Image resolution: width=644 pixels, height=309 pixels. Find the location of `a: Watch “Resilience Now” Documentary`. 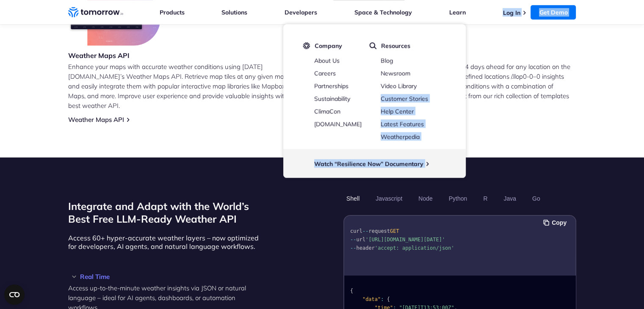

a: Watch “Resilience Now” Documentary is located at coordinates (369, 164).